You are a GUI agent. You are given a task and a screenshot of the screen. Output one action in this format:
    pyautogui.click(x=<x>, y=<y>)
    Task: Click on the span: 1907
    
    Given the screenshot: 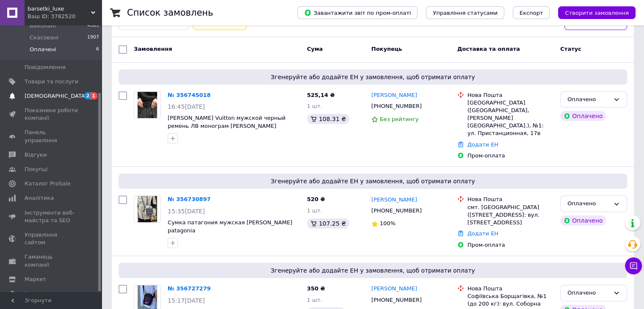 What is the action you would take?
    pyautogui.click(x=93, y=37)
    